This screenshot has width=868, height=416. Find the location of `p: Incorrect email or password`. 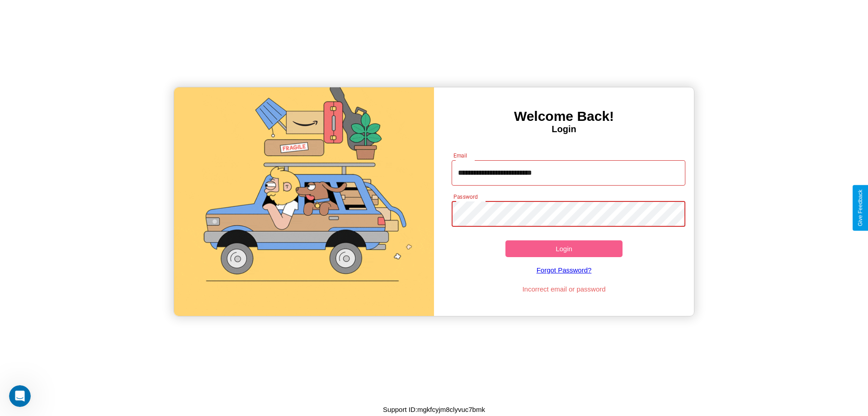

p: Incorrect email or password is located at coordinates (564, 288).